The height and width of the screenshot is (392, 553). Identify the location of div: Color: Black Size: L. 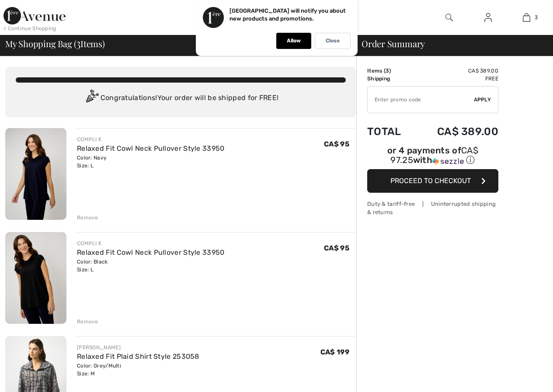
(151, 266).